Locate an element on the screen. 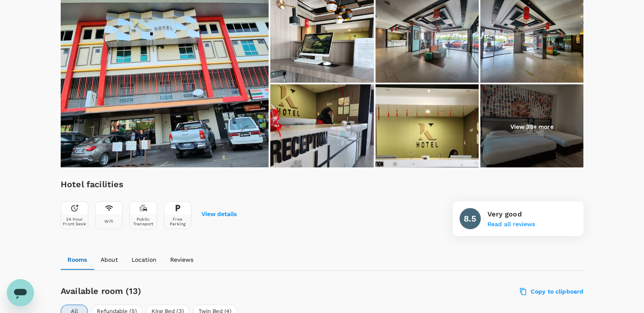  button: View details is located at coordinates (219, 215).